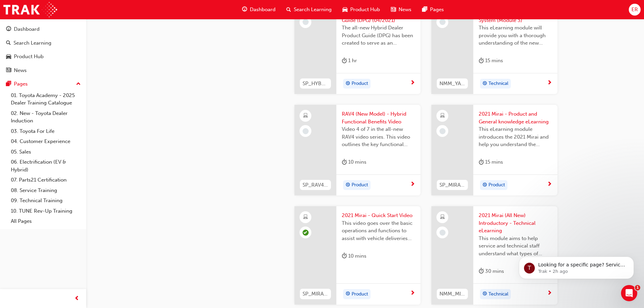  I want to click on span: learningRecordVerb_PASS-icon, so click(306, 233).